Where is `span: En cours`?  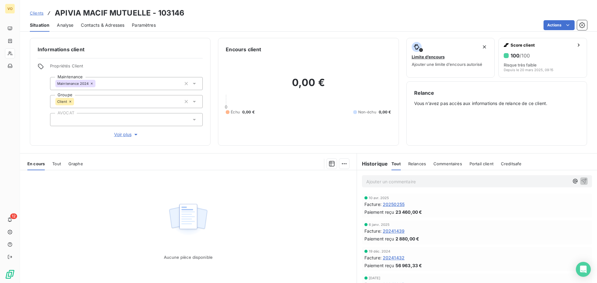
span: En cours is located at coordinates (36, 164).